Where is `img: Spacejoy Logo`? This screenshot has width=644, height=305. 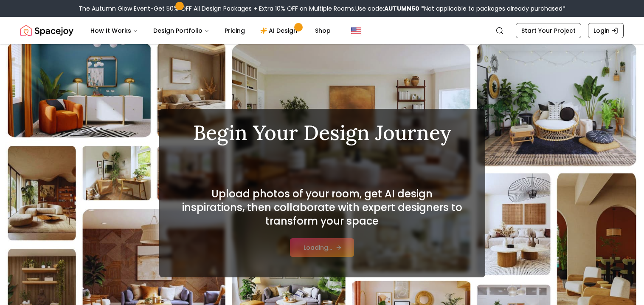
img: Spacejoy Logo is located at coordinates (47, 31).